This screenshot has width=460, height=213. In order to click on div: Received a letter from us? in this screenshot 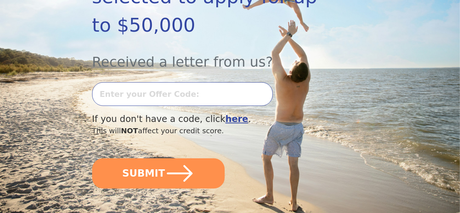, I will do `click(209, 56)`.